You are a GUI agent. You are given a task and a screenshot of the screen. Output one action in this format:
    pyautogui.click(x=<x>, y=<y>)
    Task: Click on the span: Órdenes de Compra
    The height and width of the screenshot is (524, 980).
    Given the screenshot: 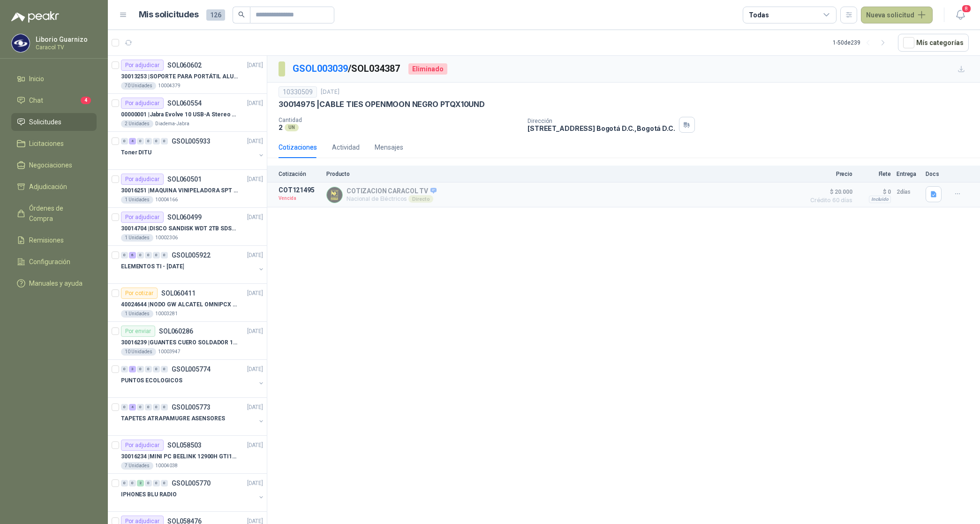 What is the action you would take?
    pyautogui.click(x=58, y=214)
    